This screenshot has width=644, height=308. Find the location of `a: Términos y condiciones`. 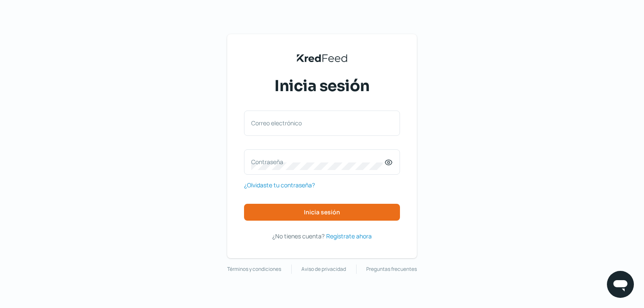

a: Términos y condiciones is located at coordinates (254, 269).